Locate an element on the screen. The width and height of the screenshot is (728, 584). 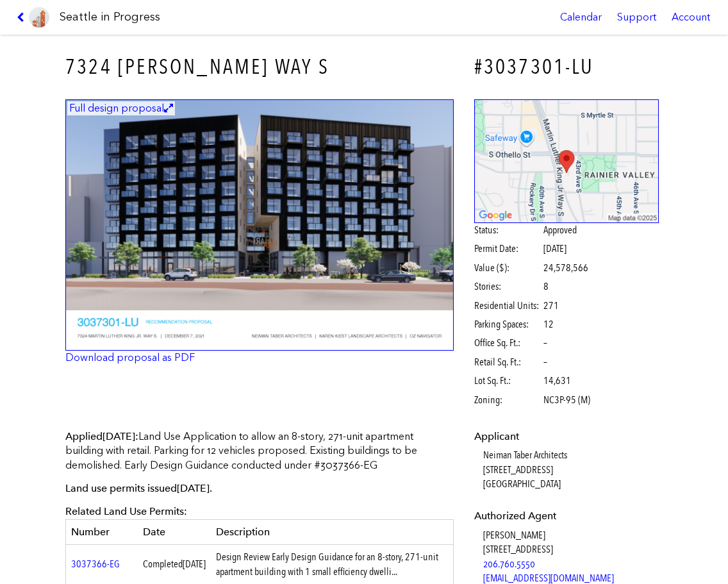
span: Parking Spaces: is located at coordinates (508, 325).